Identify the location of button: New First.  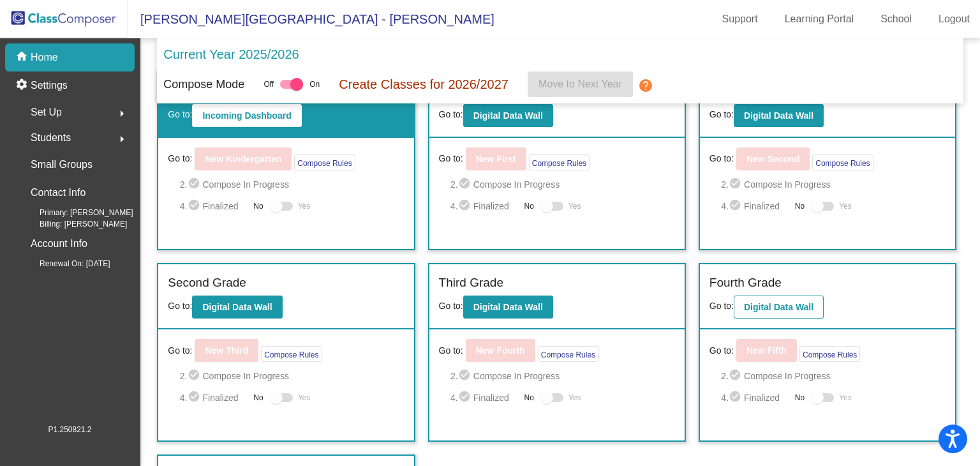
(496, 159).